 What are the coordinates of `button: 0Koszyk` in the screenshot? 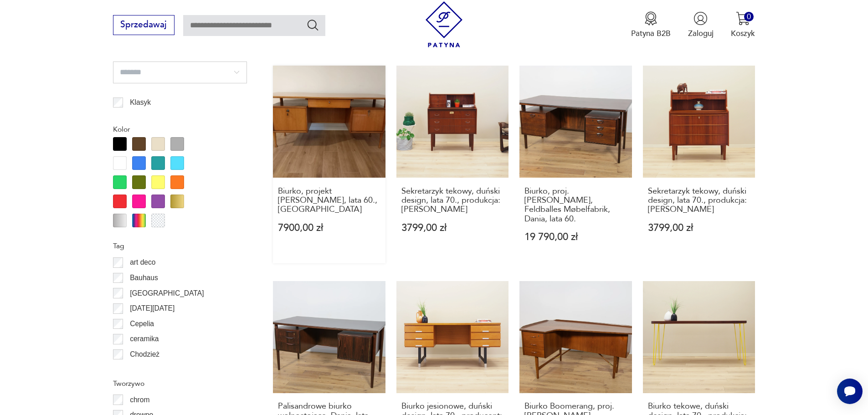 It's located at (742, 25).